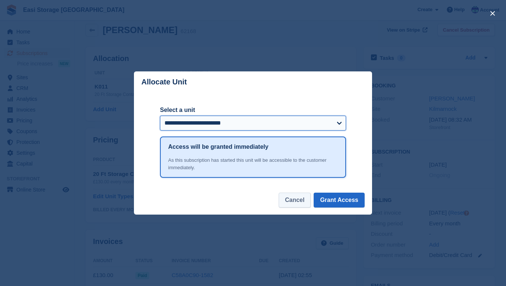 The height and width of the screenshot is (286, 506). I want to click on h1: Access will be granted immediately, so click(218, 147).